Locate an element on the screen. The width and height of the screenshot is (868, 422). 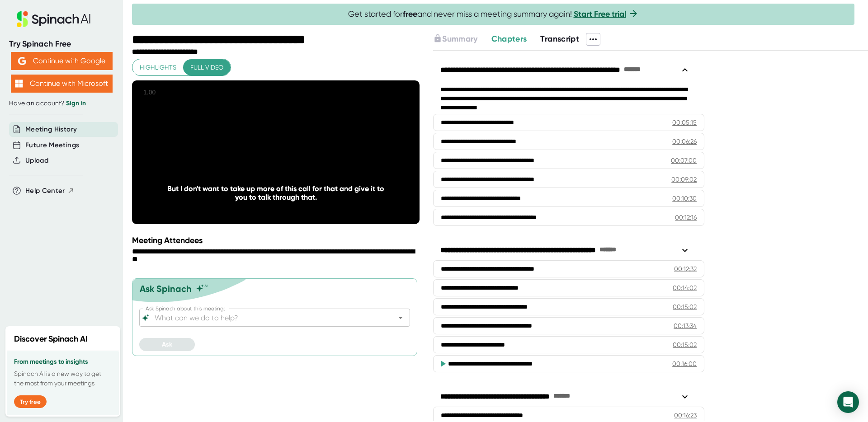
div: But I don't want to take up more of this call for that and give it to you to talk through that. is located at coordinates (276, 193).